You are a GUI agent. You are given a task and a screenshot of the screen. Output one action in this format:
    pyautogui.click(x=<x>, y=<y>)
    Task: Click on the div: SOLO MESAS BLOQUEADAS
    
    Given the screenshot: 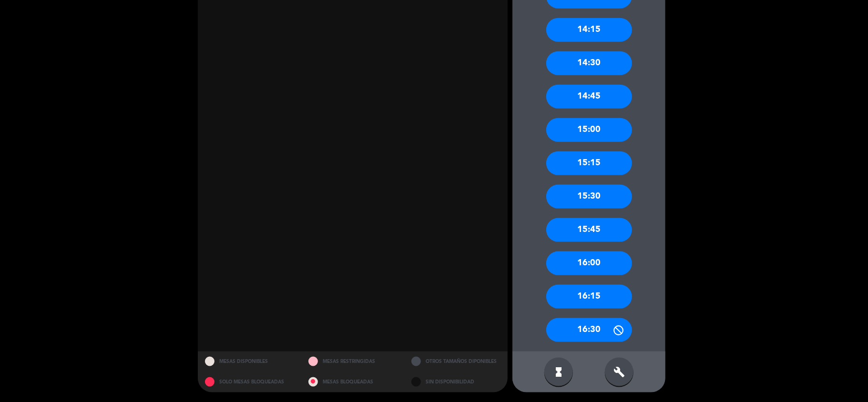 What is the action you would take?
    pyautogui.click(x=249, y=382)
    